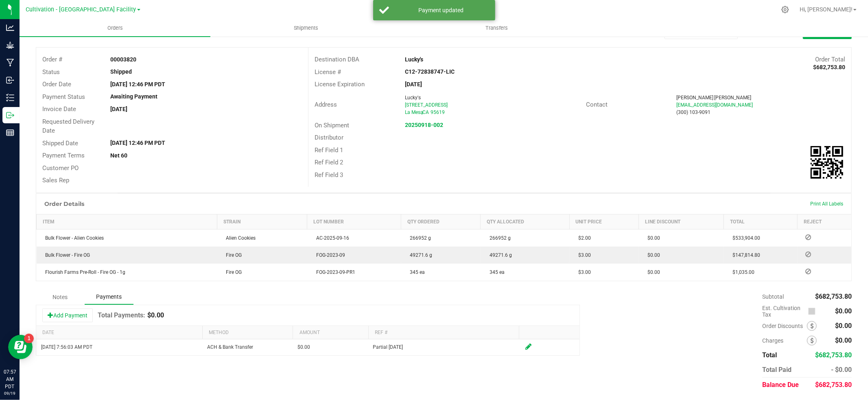  I want to click on inline-svg: Reports, so click(11, 132).